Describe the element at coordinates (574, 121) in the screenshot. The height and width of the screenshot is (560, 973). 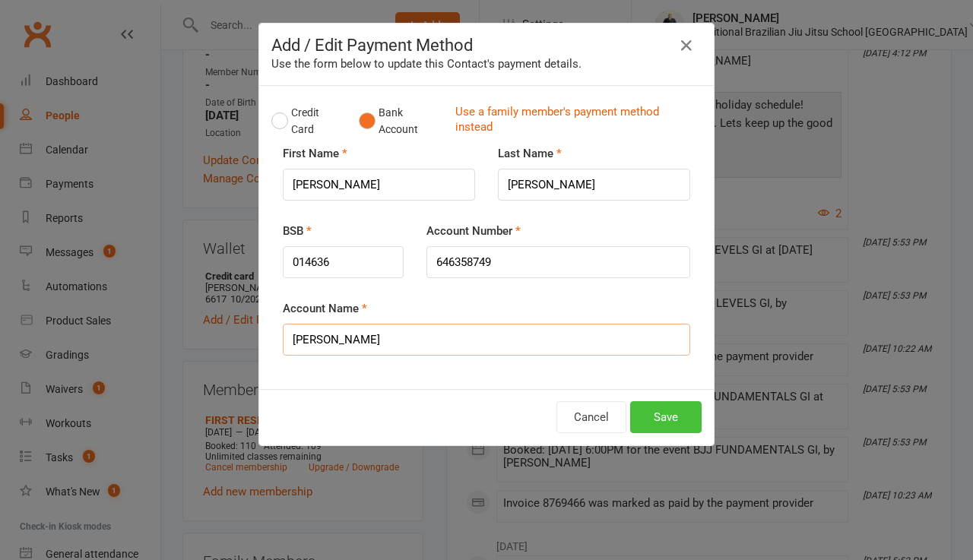
I see `a: Use a family member's payment method instead` at that location.